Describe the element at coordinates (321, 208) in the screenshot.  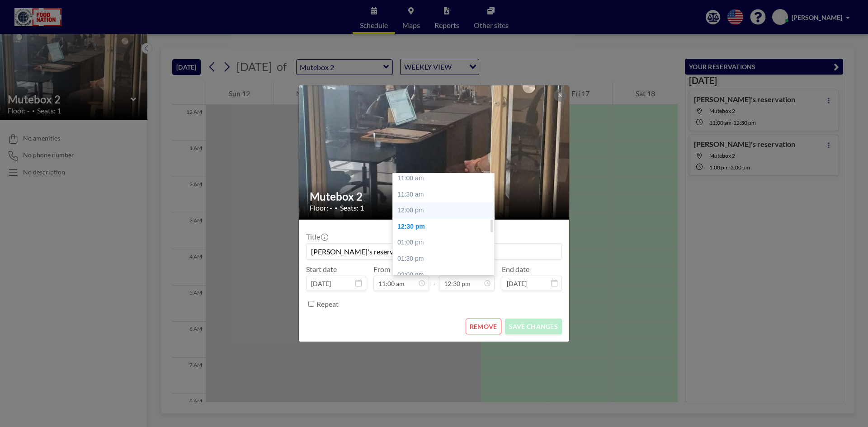
I see `span: Floor: -` at that location.